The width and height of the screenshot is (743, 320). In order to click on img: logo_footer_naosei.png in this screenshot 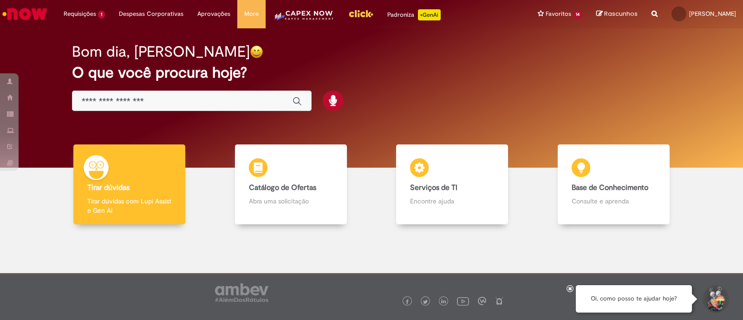, I will do `click(499, 301)`.